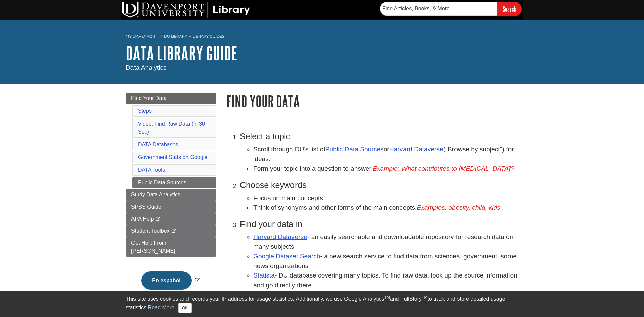  I want to click on a: DATA Databases, so click(158, 145).